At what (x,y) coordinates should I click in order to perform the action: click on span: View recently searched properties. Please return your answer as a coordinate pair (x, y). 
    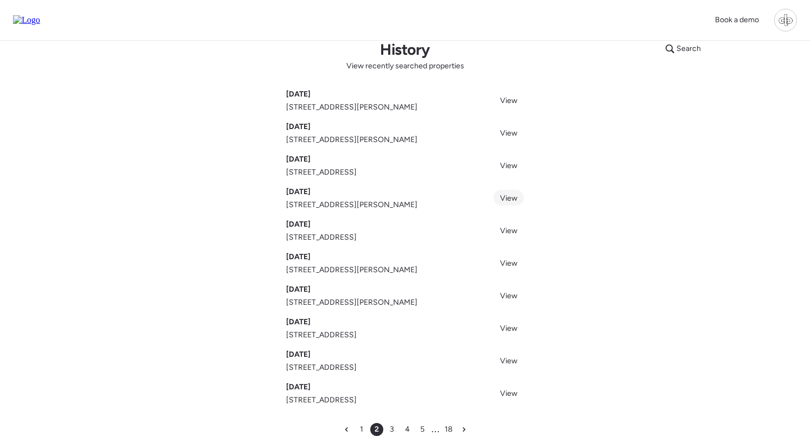
    Looking at the image, I should click on (405, 66).